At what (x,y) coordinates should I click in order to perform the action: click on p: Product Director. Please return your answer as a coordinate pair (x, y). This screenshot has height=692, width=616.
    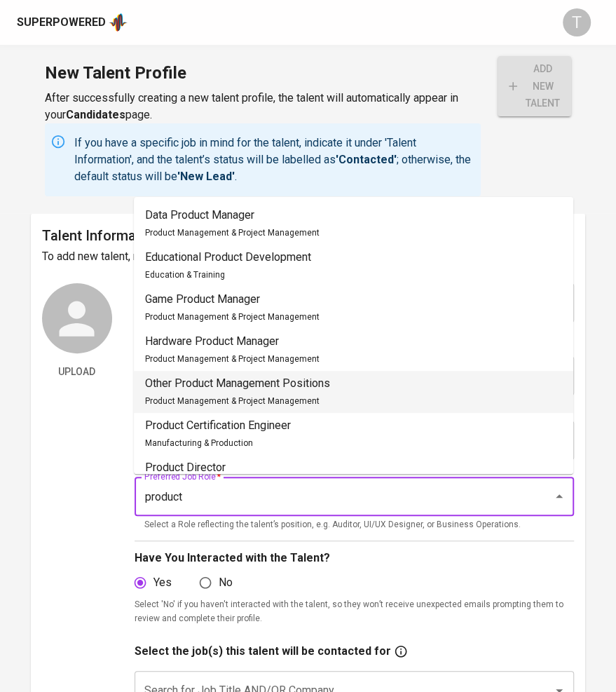
    Looking at the image, I should click on (233, 468).